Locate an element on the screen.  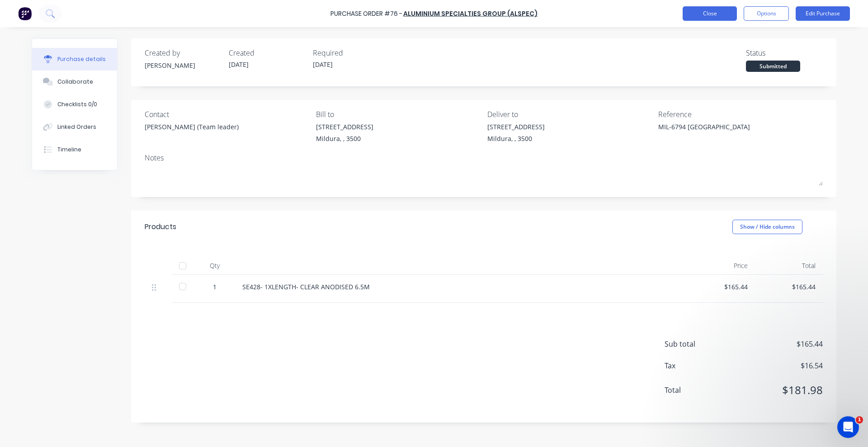
span: Sub total is located at coordinates (698, 344).